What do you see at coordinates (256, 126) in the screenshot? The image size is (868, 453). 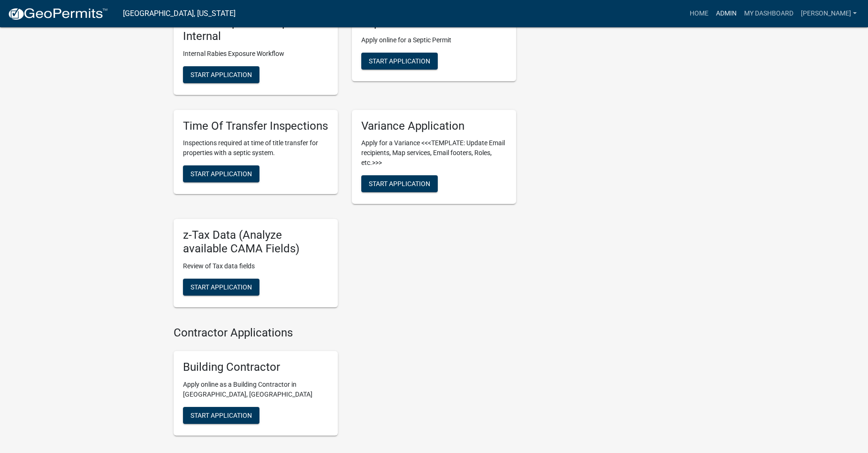 I see `h5: Time Of Transfer Inspections` at bounding box center [256, 126].